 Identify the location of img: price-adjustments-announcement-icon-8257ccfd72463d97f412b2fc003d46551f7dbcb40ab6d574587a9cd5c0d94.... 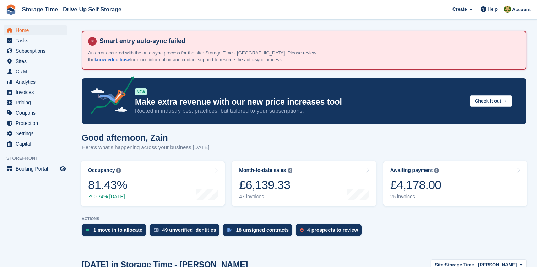
(110, 96).